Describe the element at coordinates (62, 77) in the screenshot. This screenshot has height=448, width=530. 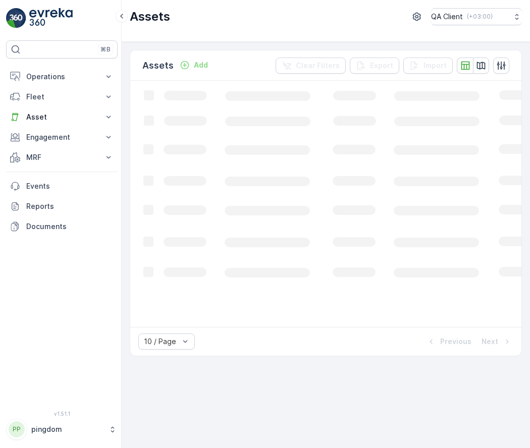
I see `p: Operations` at that location.